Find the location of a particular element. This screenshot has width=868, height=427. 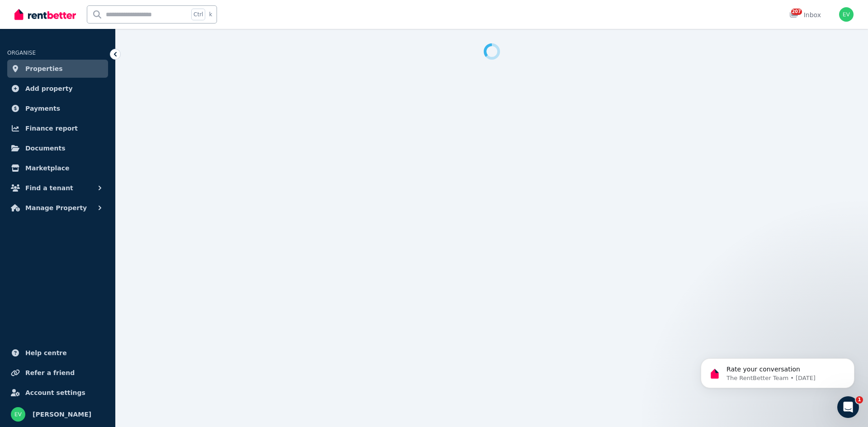

img: RentBetter is located at coordinates (45, 15).